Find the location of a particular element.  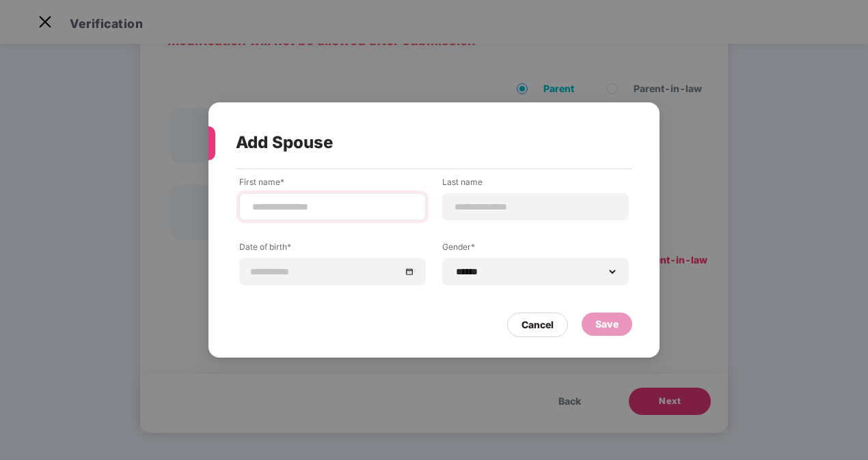

label: Last name is located at coordinates (535, 184).